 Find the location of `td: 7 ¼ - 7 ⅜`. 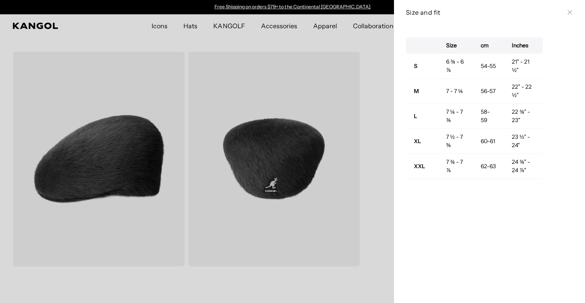

td: 7 ¼ - 7 ⅜ is located at coordinates (456, 116).